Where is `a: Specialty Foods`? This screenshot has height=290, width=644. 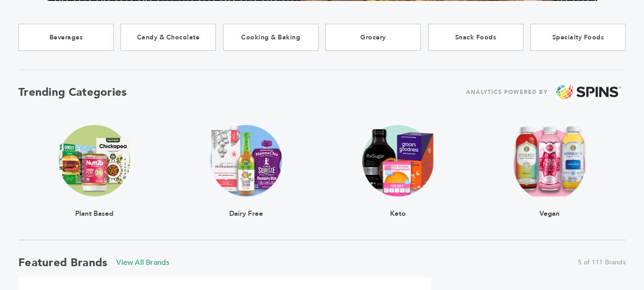
a: Specialty Foods is located at coordinates (578, 37).